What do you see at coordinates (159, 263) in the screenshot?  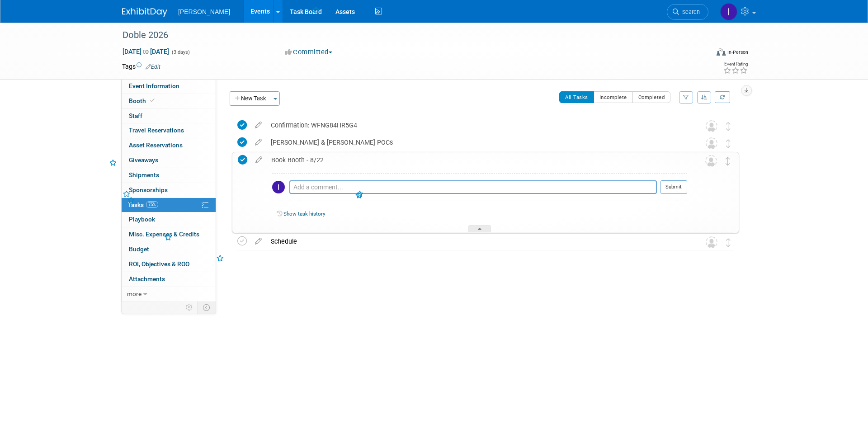 I see `span: ROI, Objectives & ROO` at bounding box center [159, 263].